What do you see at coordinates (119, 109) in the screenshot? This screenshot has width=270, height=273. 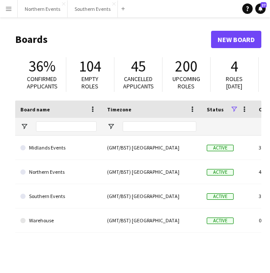 I see `span: Timezone` at bounding box center [119, 109].